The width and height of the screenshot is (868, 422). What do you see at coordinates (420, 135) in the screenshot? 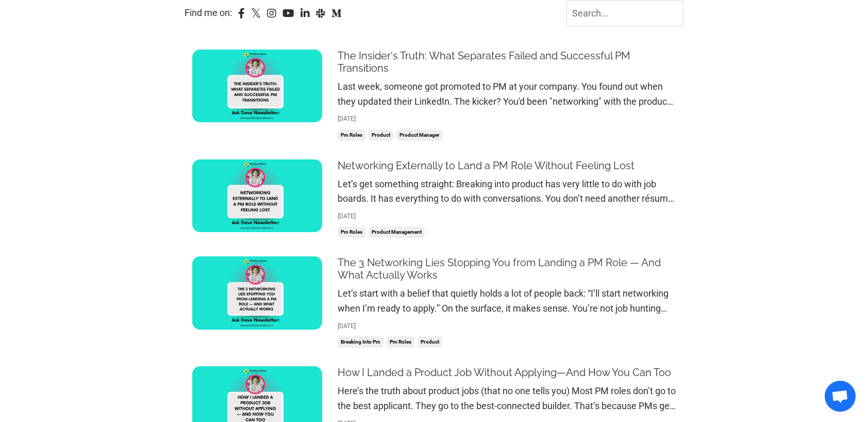
I see `a: product manager` at bounding box center [420, 135].